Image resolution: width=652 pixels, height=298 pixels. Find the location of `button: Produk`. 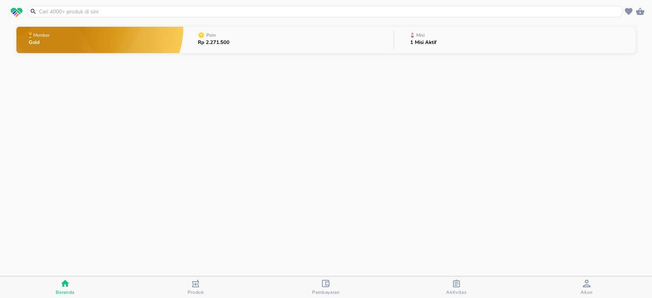

button: Produk is located at coordinates (195, 287).